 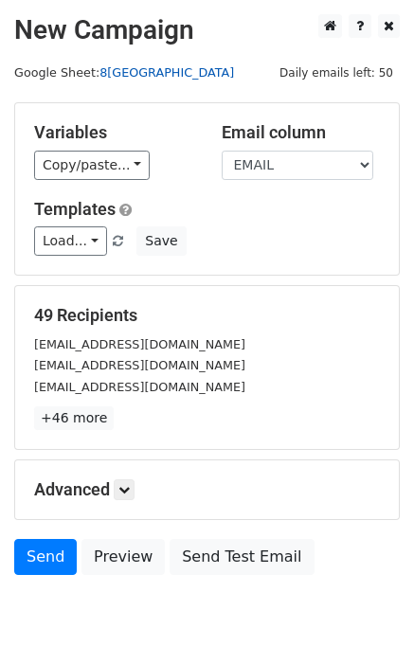 I want to click on a: Daily emails left: 50, so click(x=336, y=72).